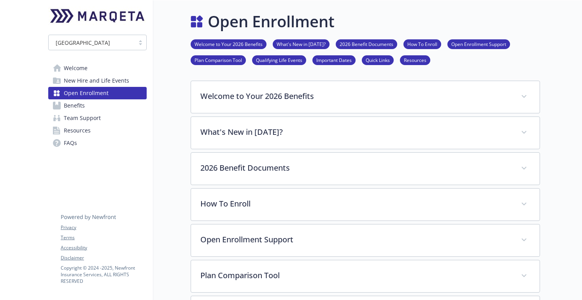 Image resolution: width=582 pixels, height=300 pixels. What do you see at coordinates (104, 248) in the screenshot?
I see `a: Accessibility` at bounding box center [104, 248].